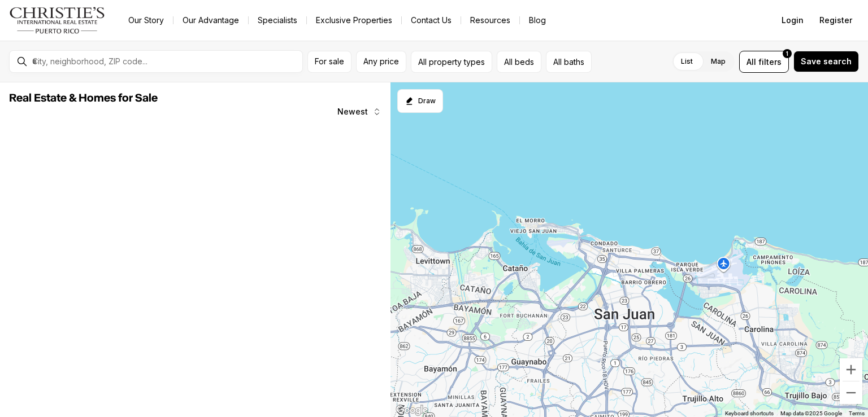  I want to click on span: For sale, so click(330, 62).